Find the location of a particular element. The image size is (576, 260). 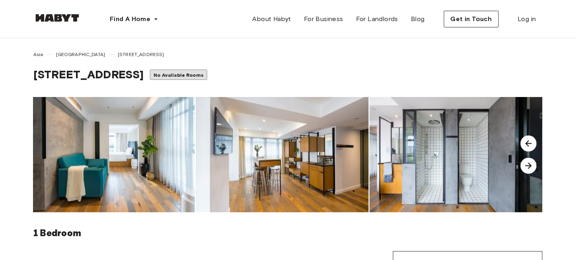

button: Find A Home is located at coordinates (134, 19).